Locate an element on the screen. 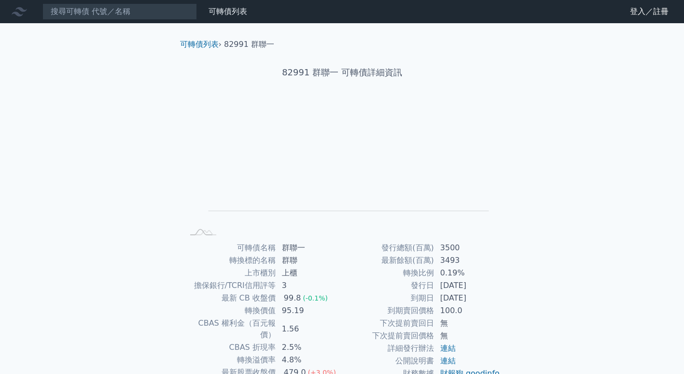 The width and height of the screenshot is (684, 374). li: 82991 群聯一 is located at coordinates (249, 44).